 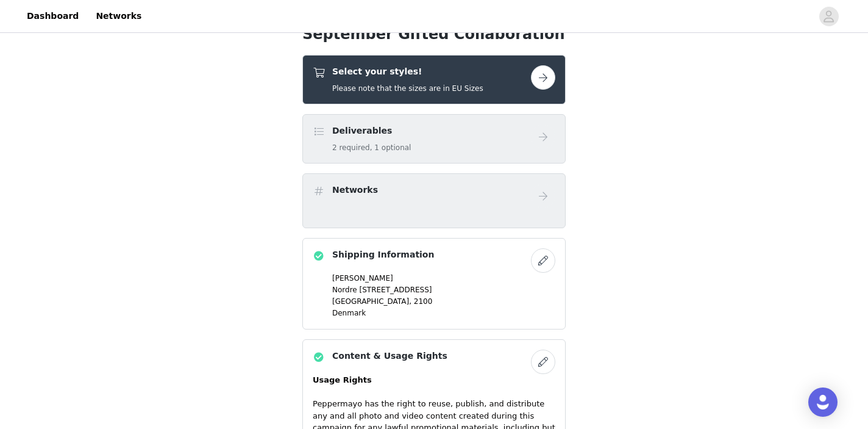 What do you see at coordinates (434, 284) in the screenshot?
I see `div: Shipping Information` at bounding box center [434, 284].